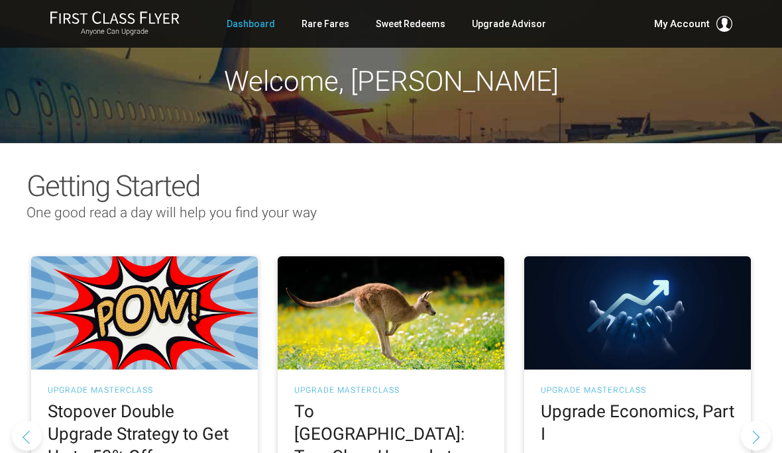 The width and height of the screenshot is (782, 453). Describe the element at coordinates (113, 186) in the screenshot. I see `span: Getting Started` at that location.